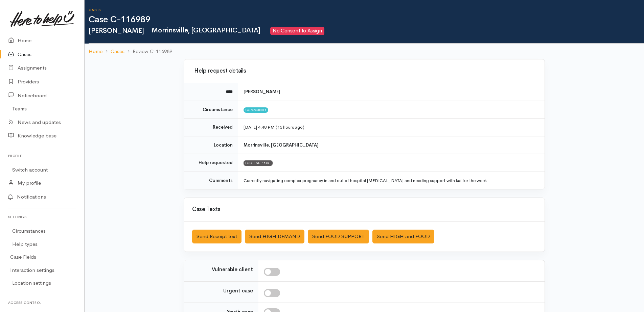 This screenshot has width=644, height=312. I want to click on button: Send HIGH and FOOD, so click(403, 236).